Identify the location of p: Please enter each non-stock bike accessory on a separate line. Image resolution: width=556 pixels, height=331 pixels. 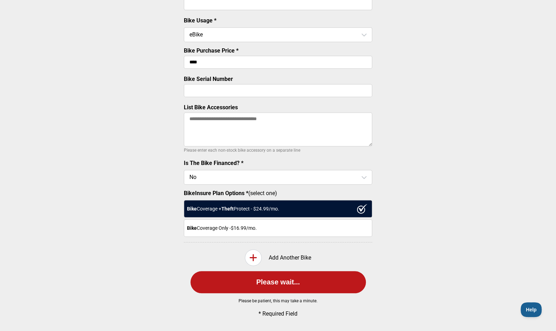
(278, 150).